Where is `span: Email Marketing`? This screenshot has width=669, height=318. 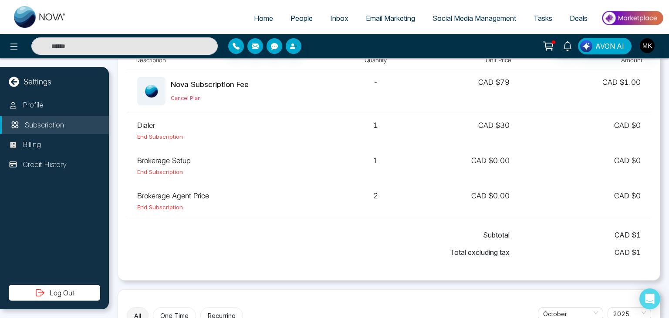 span: Email Marketing is located at coordinates (390, 18).